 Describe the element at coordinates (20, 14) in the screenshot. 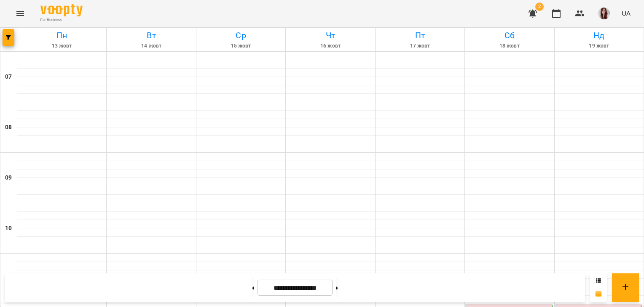

I see `button: Menu` at that location.